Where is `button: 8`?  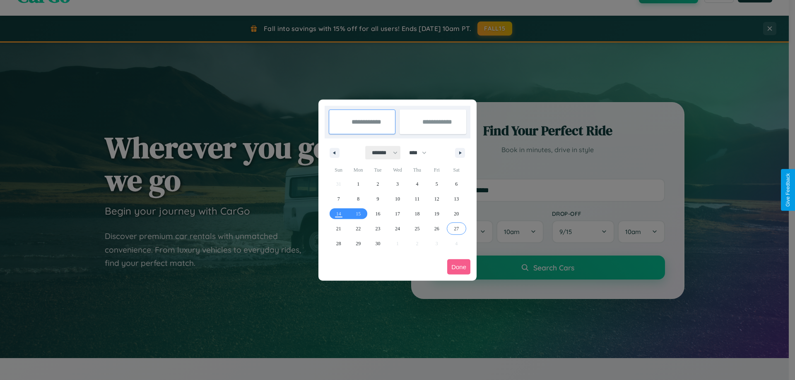 button: 8 is located at coordinates (358, 199).